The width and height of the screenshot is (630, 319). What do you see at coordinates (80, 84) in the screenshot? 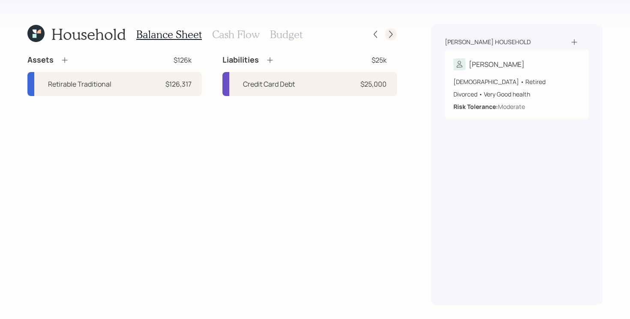
I see `div: Retirable Traditional` at bounding box center [80, 84].